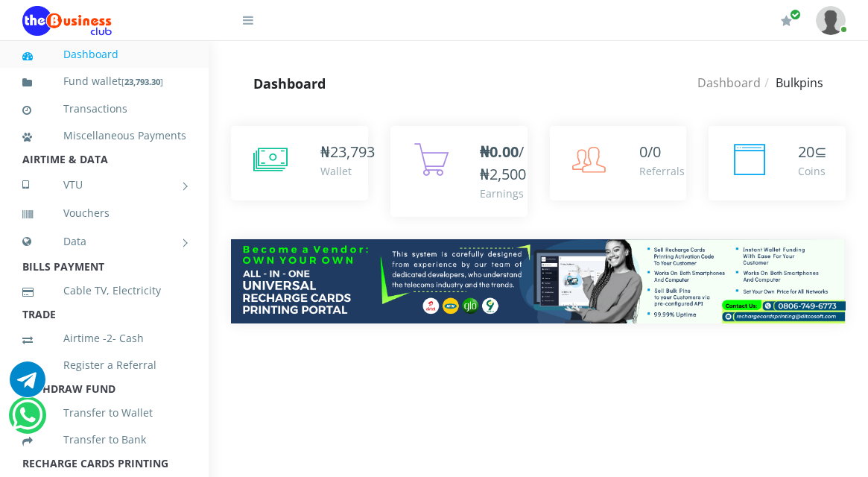 Image resolution: width=868 pixels, height=477 pixels. What do you see at coordinates (104, 108) in the screenshot?
I see `a: Transactions` at bounding box center [104, 108].